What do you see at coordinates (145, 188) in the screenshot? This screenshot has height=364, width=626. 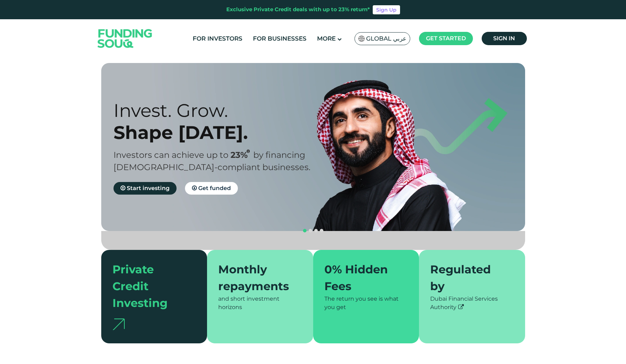 I see `a: Start investing` at bounding box center [145, 188].